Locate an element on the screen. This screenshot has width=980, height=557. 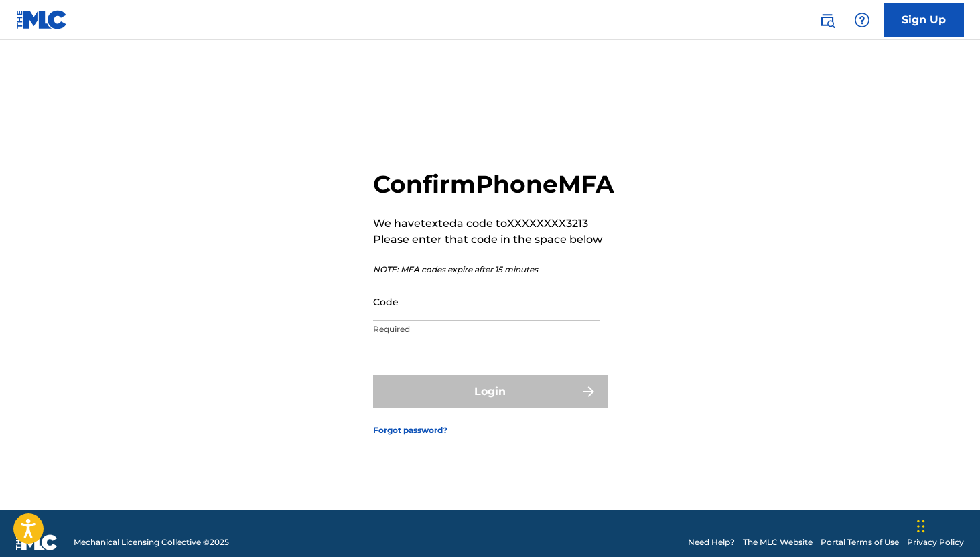
div: Drag is located at coordinates (922, 526).